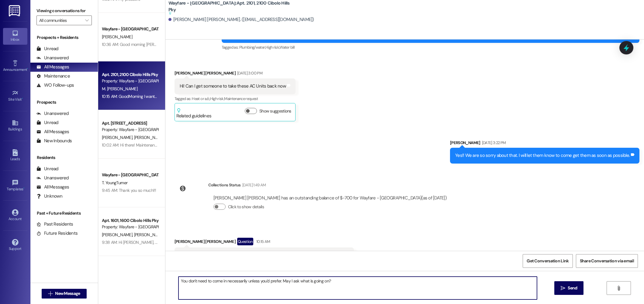  What do you see at coordinates (64, 102) in the screenshot?
I see `div: Prospects` at bounding box center [64, 102].